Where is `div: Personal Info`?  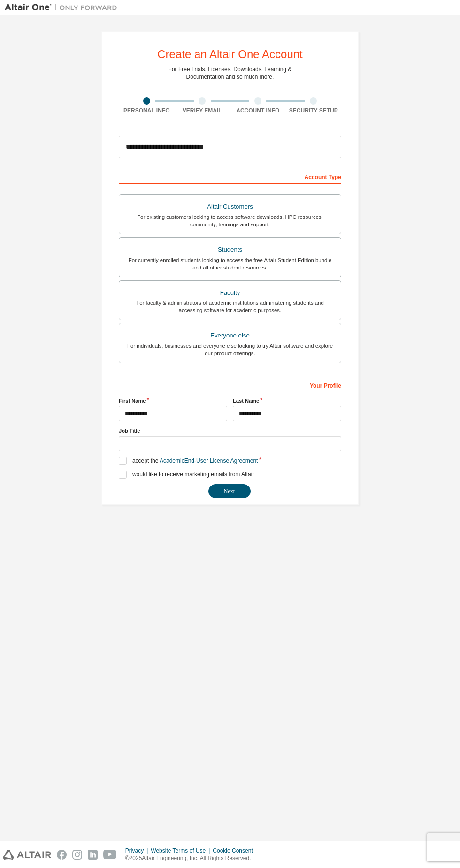
div: Personal Info is located at coordinates (147, 111).